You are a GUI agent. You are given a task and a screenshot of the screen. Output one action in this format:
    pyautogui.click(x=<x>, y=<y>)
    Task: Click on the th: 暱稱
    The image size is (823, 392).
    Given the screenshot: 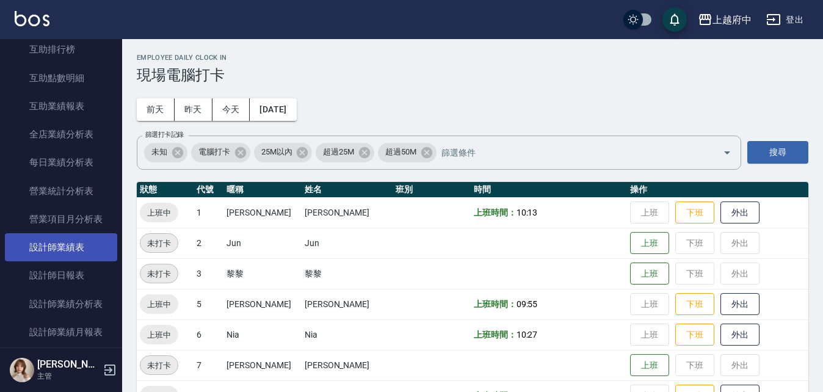 What is the action you would take?
    pyautogui.click(x=262, y=190)
    